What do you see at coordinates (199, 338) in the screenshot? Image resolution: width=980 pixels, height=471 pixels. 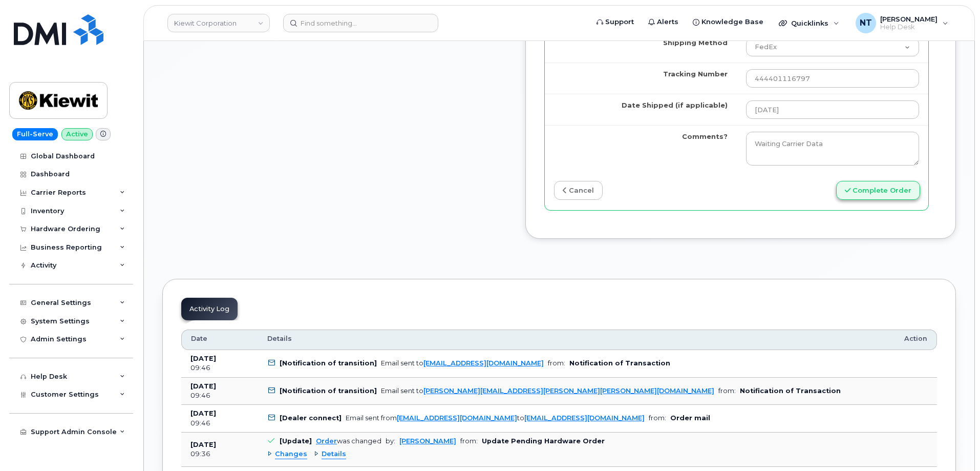 I see `span: Date` at bounding box center [199, 338].